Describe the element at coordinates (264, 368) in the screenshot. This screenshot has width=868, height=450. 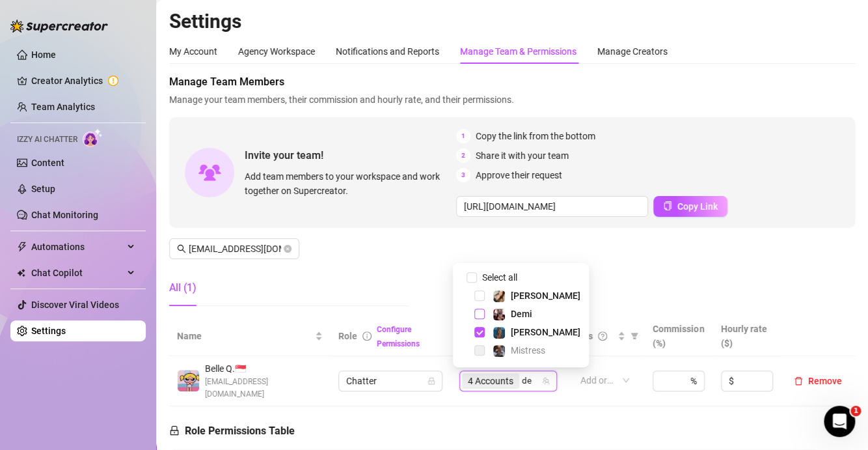
I see `span: Belle Q. 🇸🇬` at that location.